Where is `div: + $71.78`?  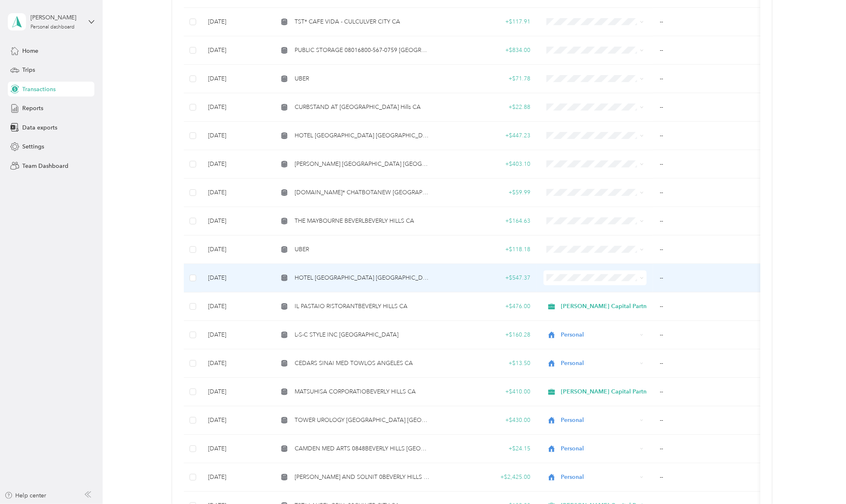
div: + $71.78 is located at coordinates (487, 79).